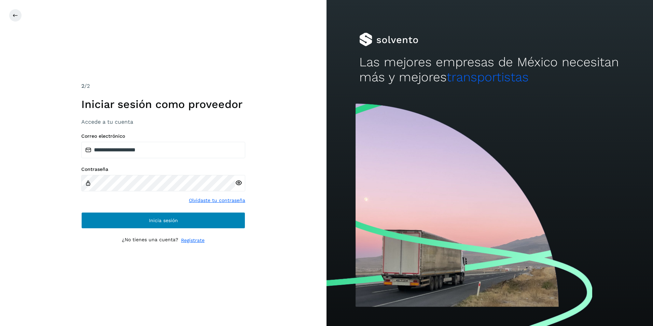  What do you see at coordinates (193, 240) in the screenshot?
I see `a: Regístrate` at bounding box center [193, 240].